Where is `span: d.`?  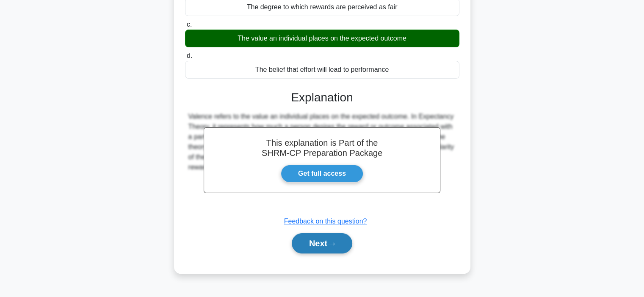
span: d. is located at coordinates (189, 56).